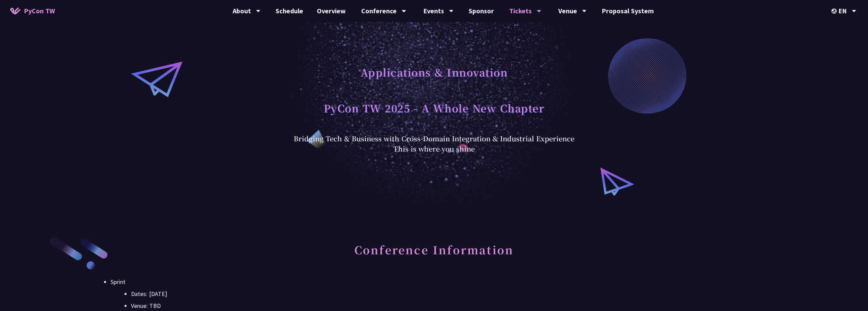 The image size is (868, 311). I want to click on img: Locale Icon, so click(835, 11).